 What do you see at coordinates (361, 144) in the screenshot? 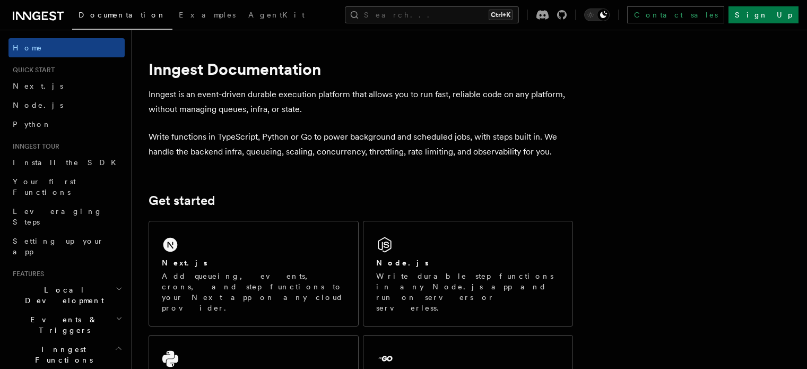
I see `p: Write functions in TypeScript, Python or Go to power background and scheduled jobs, with steps bu...` at bounding box center [361, 144].